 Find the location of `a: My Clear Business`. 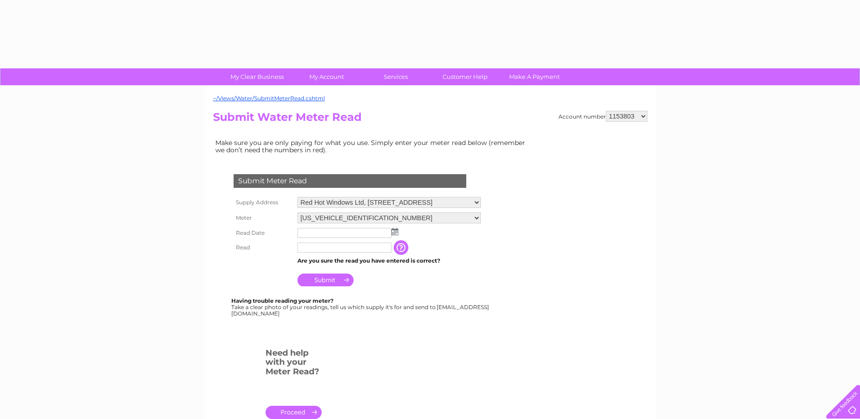

a: My Clear Business is located at coordinates (257, 77).